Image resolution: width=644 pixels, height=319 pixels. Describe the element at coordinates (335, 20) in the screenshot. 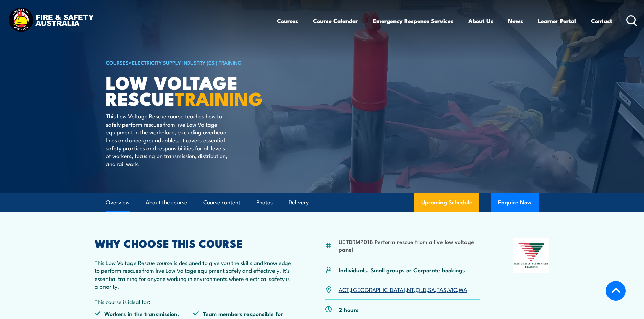

I see `a: Course Calendar` at that location.